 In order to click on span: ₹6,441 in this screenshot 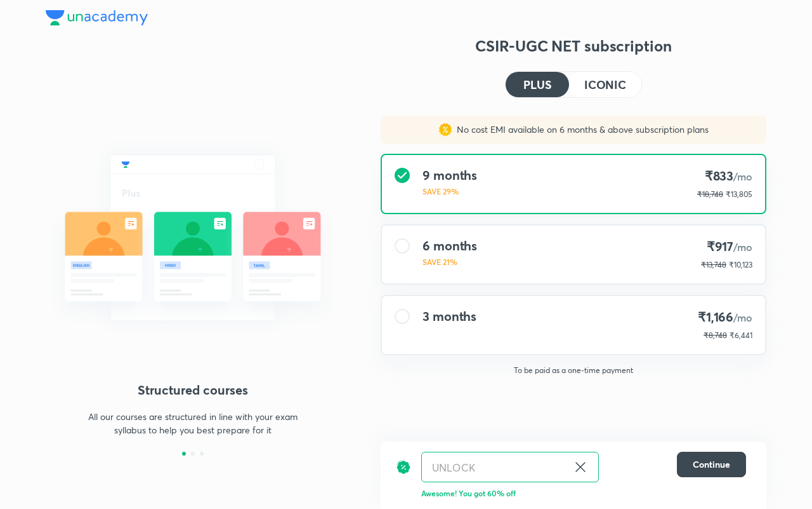, I will do `click(741, 335)`.